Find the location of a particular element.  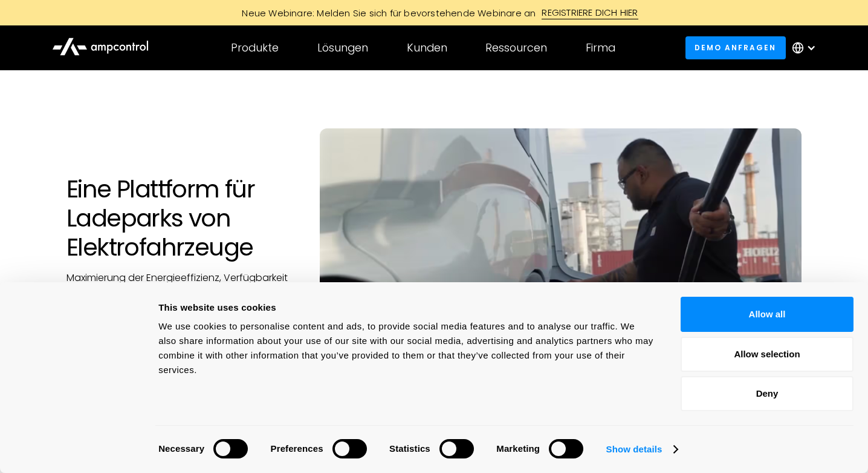

button: Allow all is located at coordinates (767, 314).